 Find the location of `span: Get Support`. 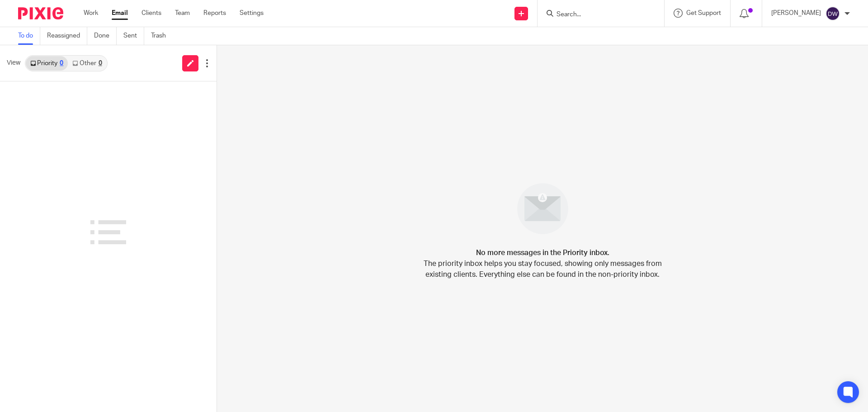

span: Get Support is located at coordinates (703, 13).